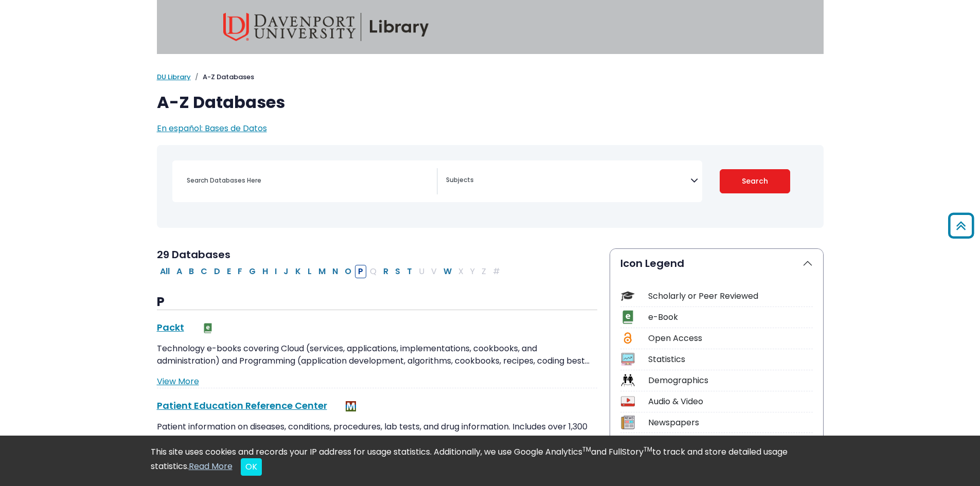 The image size is (980, 486). Describe the element at coordinates (491, 186) in the screenshot. I see `nav: Search filters` at that location.